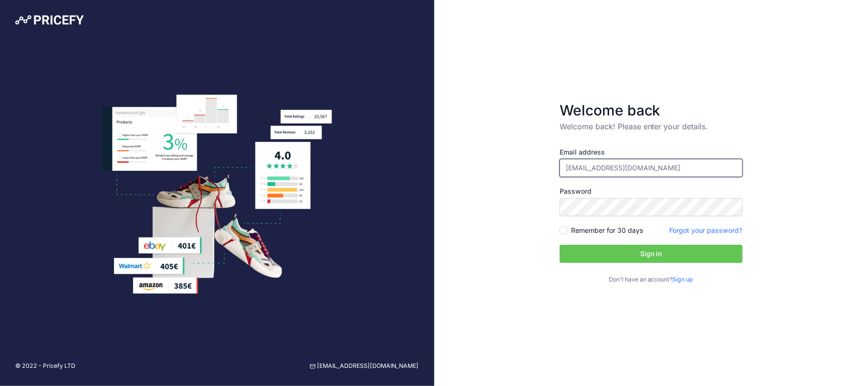 The height and width of the screenshot is (386, 868). What do you see at coordinates (651, 126) in the screenshot?
I see `p: Welcome back! Please enter your details.` at bounding box center [651, 126].